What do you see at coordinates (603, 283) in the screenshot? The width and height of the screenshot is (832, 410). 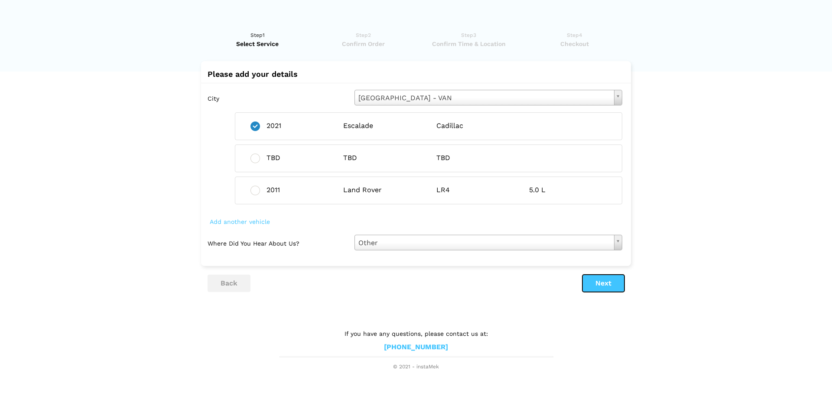 I see `button: Next` at bounding box center [603, 283].